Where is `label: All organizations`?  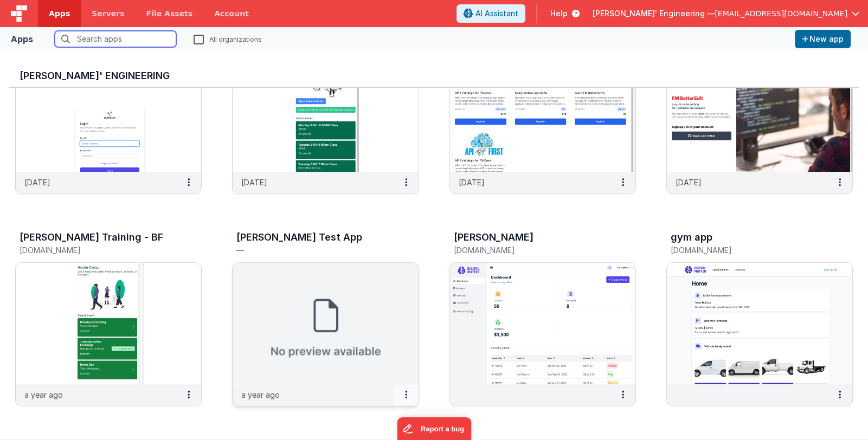
label: All organizations is located at coordinates (228, 38).